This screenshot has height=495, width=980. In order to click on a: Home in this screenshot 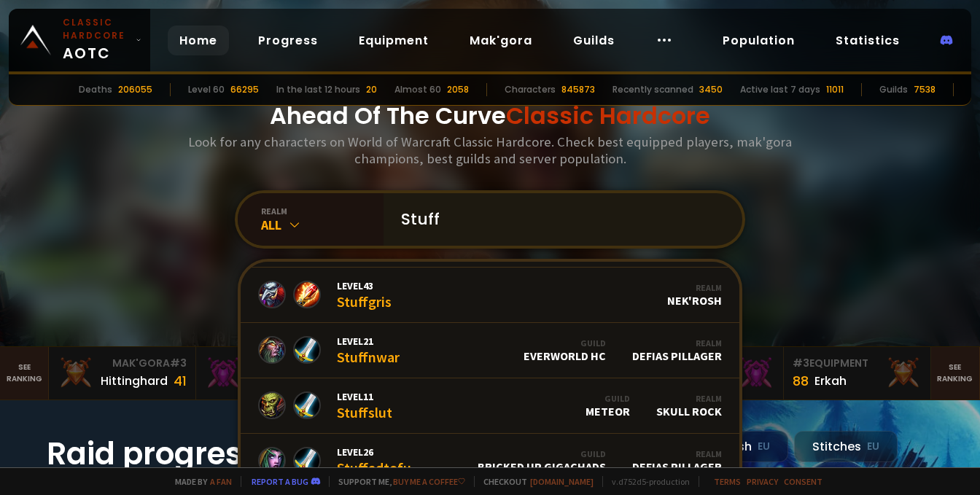, I will do `click(199, 40)`.